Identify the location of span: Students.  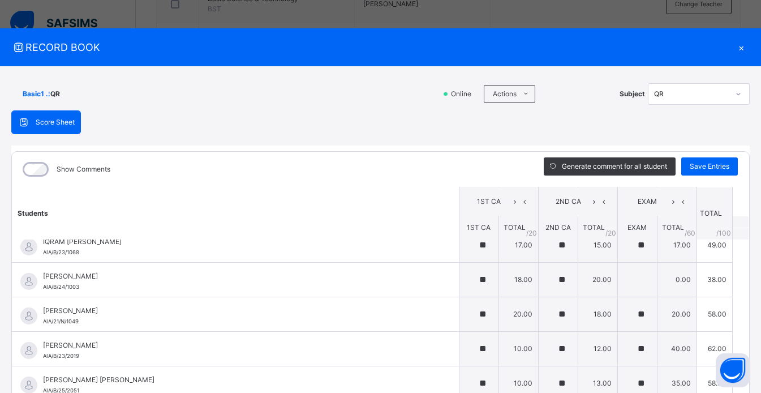
(33, 212).